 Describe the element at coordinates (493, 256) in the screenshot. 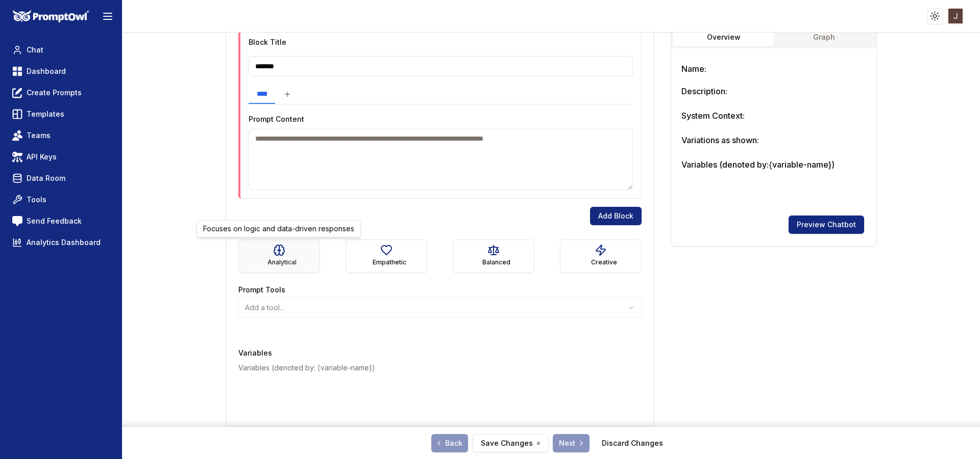

I see `button: Balanced` at that location.